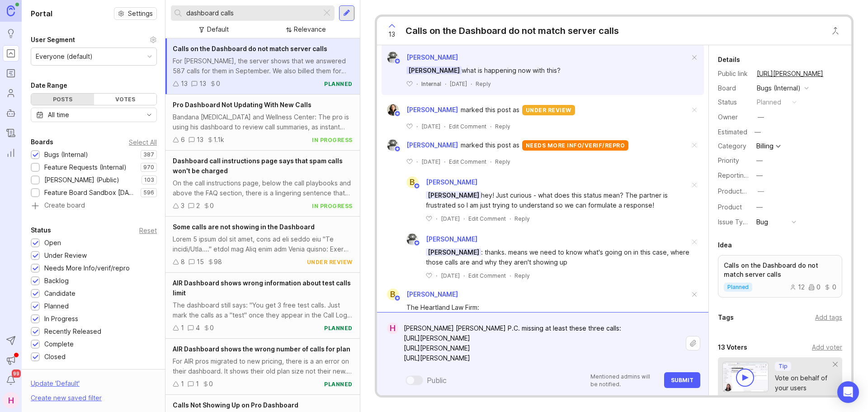 The image size is (868, 412). I want to click on span: Dashboard call instructions page says that spam calls won't be charged, so click(258, 166).